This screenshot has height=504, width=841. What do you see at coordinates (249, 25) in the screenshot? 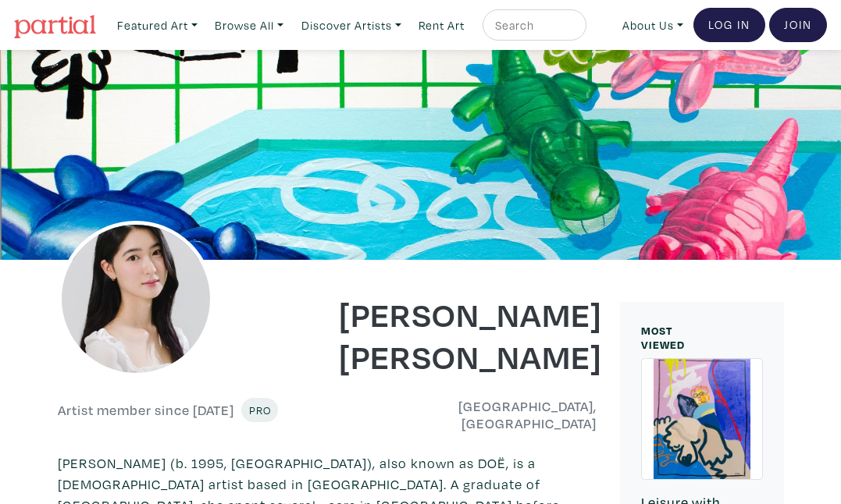
I see `a: Browse All` at bounding box center [249, 25].